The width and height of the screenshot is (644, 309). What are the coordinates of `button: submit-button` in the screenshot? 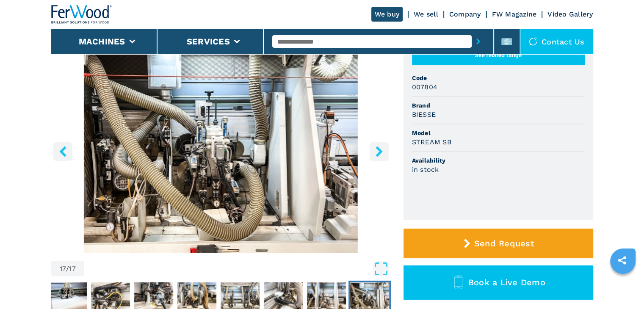 It's located at (478, 42).